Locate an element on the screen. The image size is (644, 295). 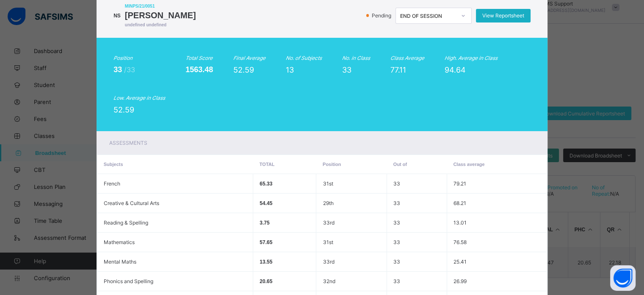
span: Mental Maths is located at coordinates (120, 261).